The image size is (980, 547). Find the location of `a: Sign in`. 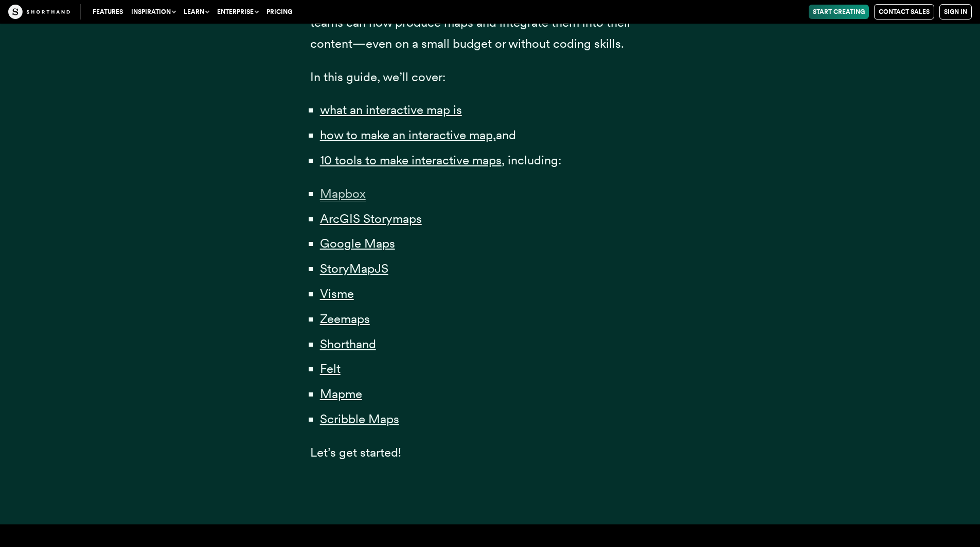

a: Sign in is located at coordinates (955, 12).